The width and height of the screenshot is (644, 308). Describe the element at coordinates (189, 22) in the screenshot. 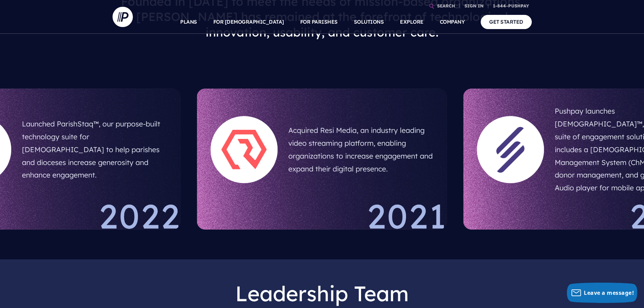

I see `a: PLANS` at that location.